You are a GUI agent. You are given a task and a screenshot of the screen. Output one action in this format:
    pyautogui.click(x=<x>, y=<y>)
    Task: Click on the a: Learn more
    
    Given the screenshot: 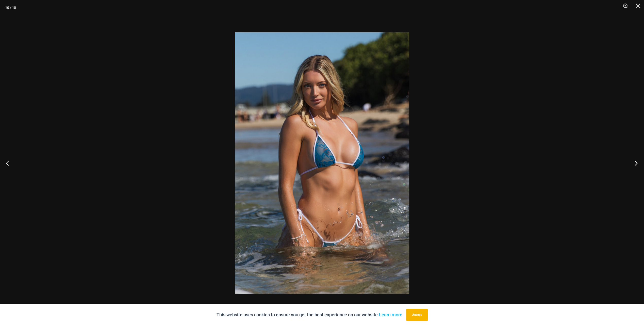 What is the action you would take?
    pyautogui.click(x=391, y=315)
    